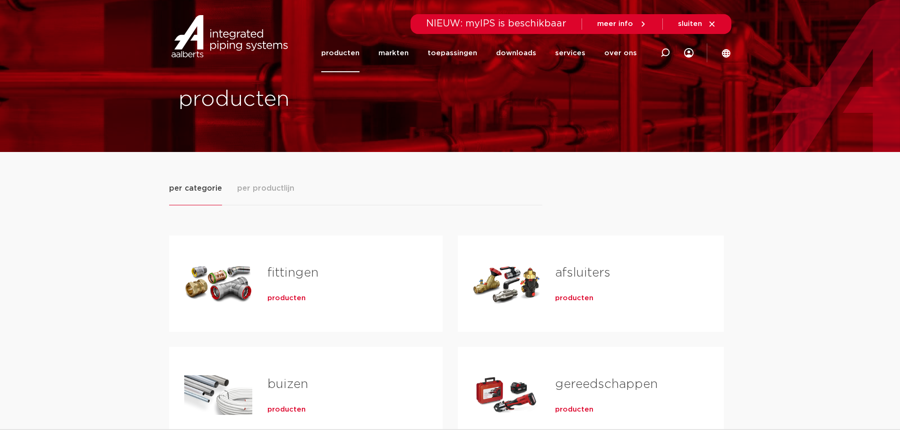 Image resolution: width=900 pixels, height=430 pixels. I want to click on a: gereedschappen, so click(606, 385).